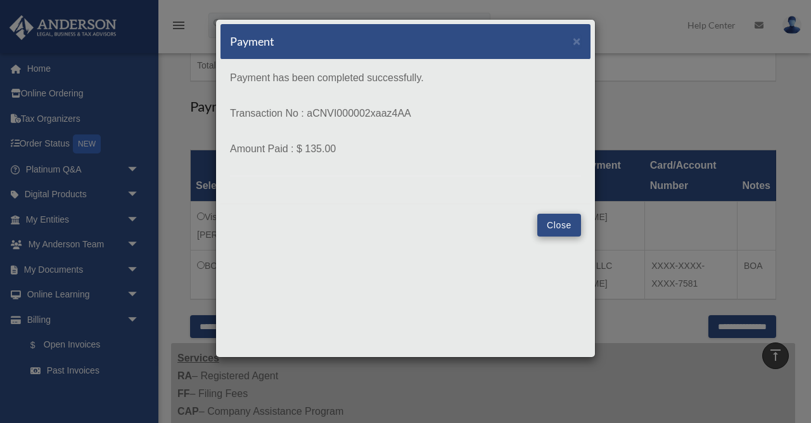  Describe the element at coordinates (406, 78) in the screenshot. I see `p: Payment has been completed successfully.` at that location.